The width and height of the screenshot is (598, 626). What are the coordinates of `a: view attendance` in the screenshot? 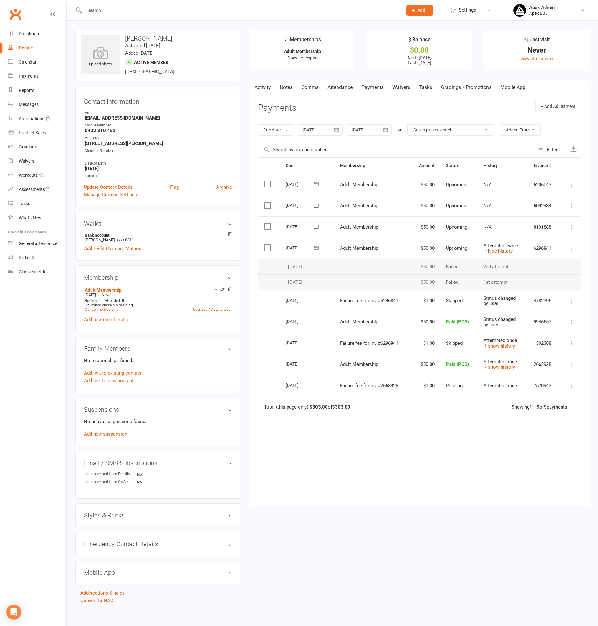 It's located at (537, 58).